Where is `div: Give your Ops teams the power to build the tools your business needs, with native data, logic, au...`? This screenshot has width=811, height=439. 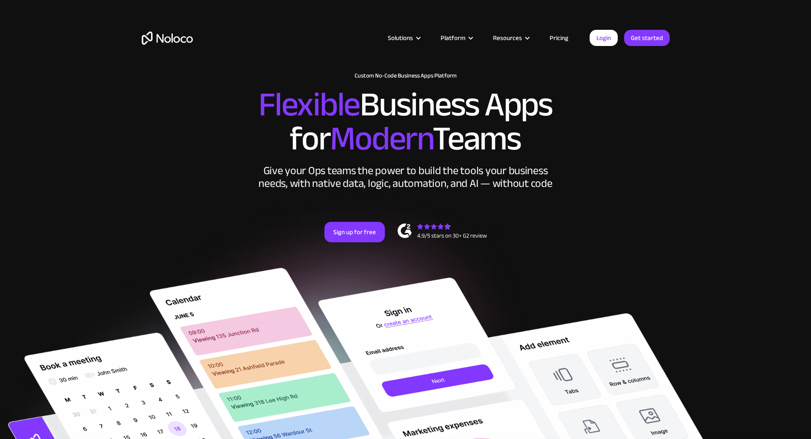
div: Give your Ops teams the power to build the tools your business needs, with native data, logic, au... is located at coordinates (406, 177).